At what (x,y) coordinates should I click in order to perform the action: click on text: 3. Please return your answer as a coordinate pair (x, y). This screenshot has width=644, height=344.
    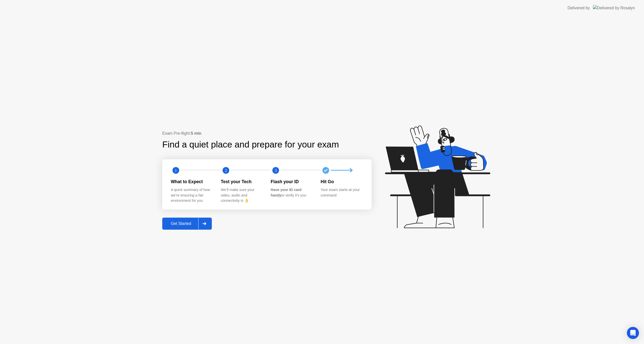
    Looking at the image, I should click on (275, 170).